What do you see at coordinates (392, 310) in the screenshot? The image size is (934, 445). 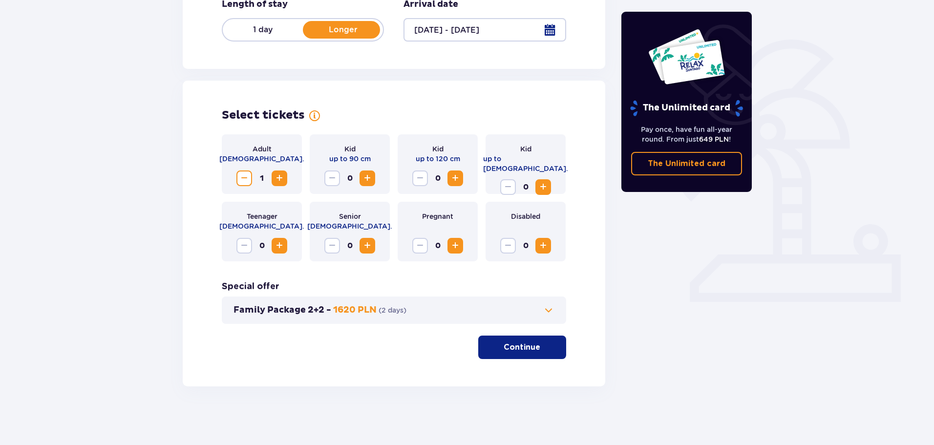 I see `p: ( 2 days )` at bounding box center [392, 310].